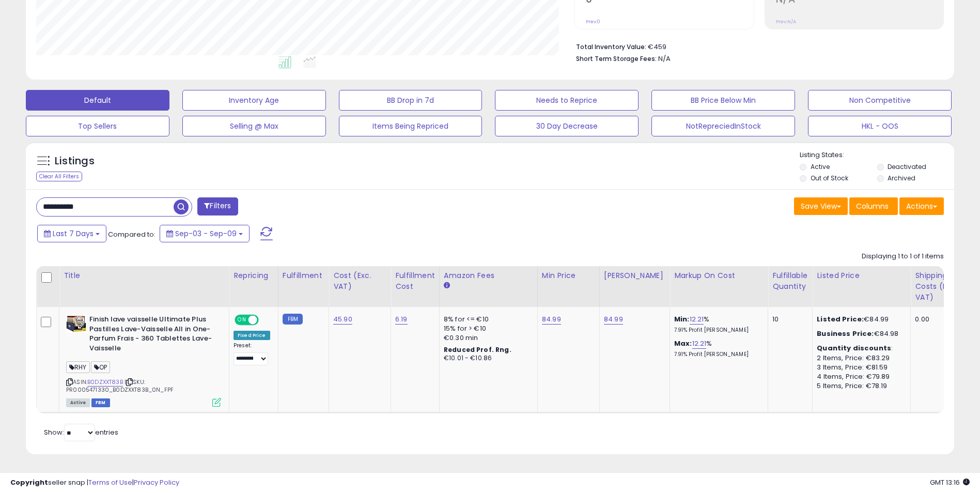  What do you see at coordinates (446, 286) in the screenshot?
I see `small: Amazon Fees.` at bounding box center [446, 286].